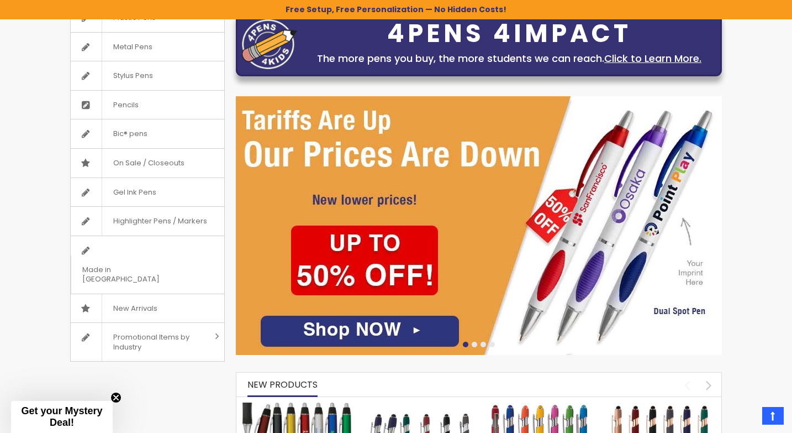 Image resolution: width=792 pixels, height=433 pixels. I want to click on a: Highlighter Pens / Markers, so click(147, 221).